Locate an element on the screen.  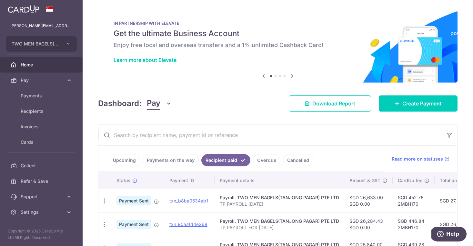
td: SGD 26,284.43 SGD 0.00 is located at coordinates (369, 224).